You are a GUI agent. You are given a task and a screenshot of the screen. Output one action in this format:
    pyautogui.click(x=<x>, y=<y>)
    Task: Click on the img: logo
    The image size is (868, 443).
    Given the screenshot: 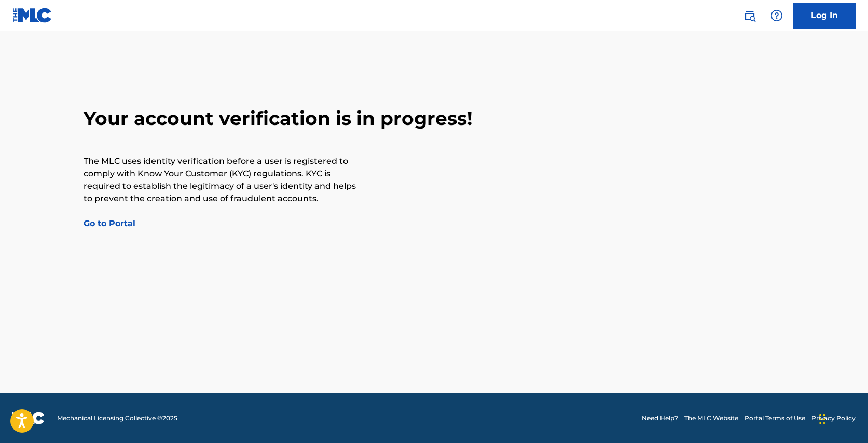 What is the action you would take?
    pyautogui.click(x=29, y=418)
    